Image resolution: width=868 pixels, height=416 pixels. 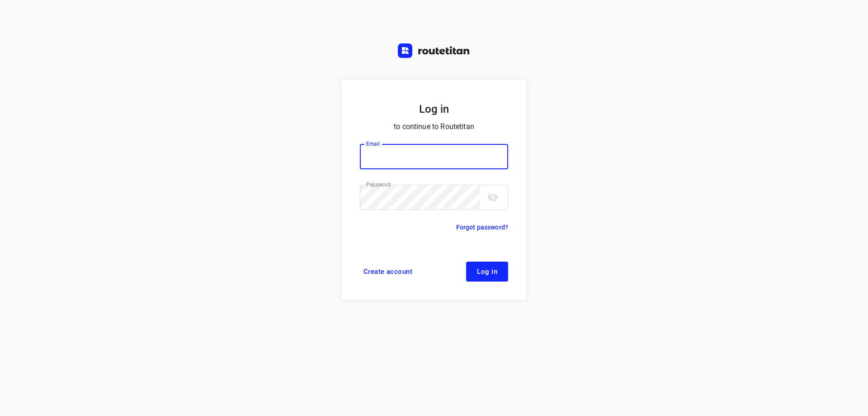 What do you see at coordinates (434, 51) in the screenshot?
I see `img: Routetitan` at bounding box center [434, 51].